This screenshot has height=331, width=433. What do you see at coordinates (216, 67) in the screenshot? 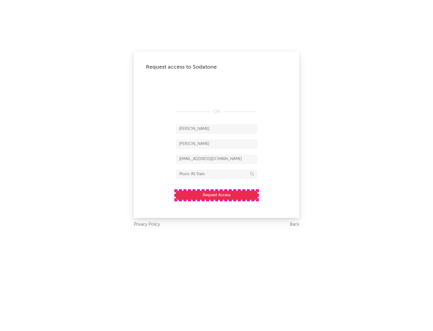
I see `div: Request access to Sodatone` at bounding box center [216, 67].